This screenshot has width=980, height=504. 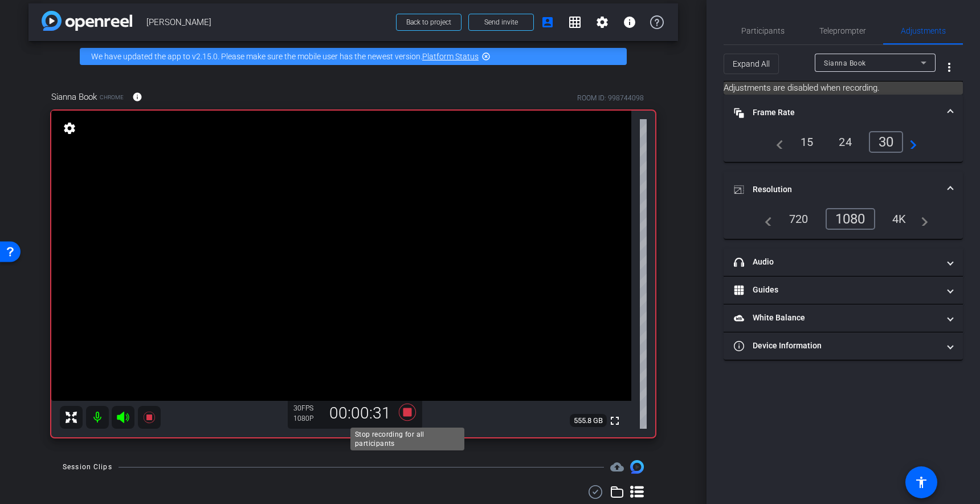 What do you see at coordinates (486, 57) in the screenshot?
I see `mat-icon: highlight_off` at bounding box center [486, 57].